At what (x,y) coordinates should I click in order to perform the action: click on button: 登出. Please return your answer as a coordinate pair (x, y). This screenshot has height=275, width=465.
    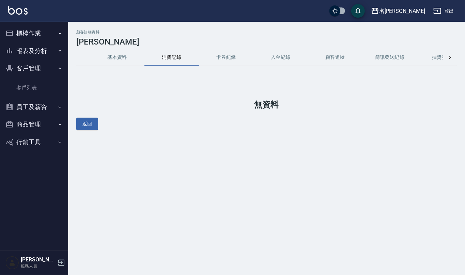
    Looking at the image, I should click on (443, 11).